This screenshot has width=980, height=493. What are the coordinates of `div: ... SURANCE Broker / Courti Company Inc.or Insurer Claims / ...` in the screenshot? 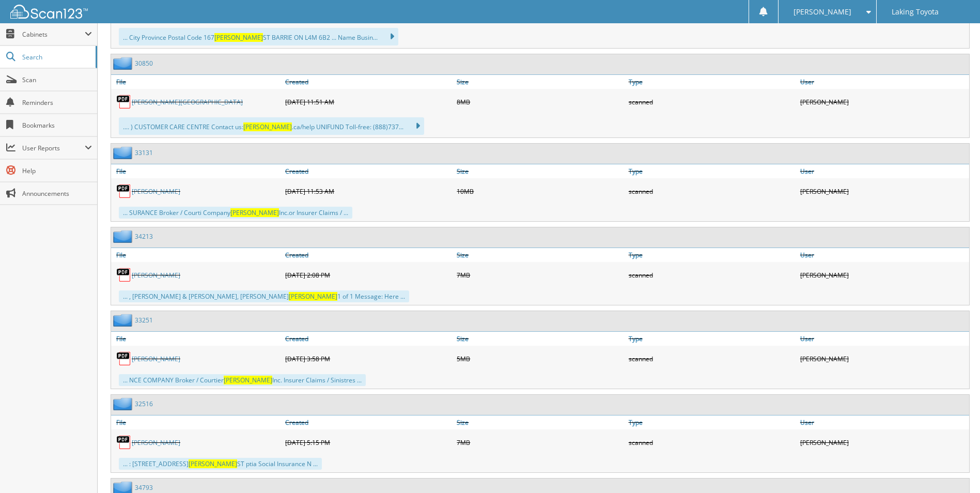 It's located at (235, 212).